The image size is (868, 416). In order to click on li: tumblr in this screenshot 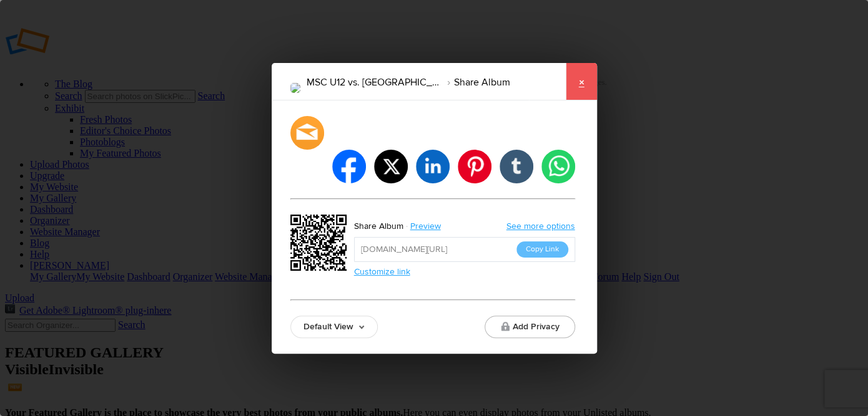, I will do `click(517, 167)`.